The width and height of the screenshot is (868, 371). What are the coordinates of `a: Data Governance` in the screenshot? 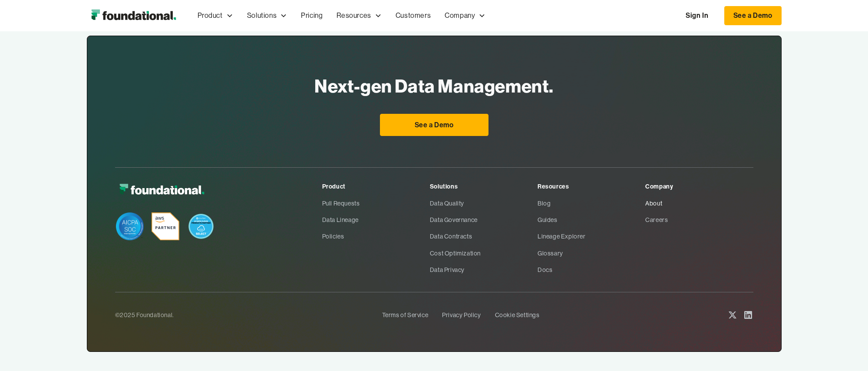 It's located at (484, 220).